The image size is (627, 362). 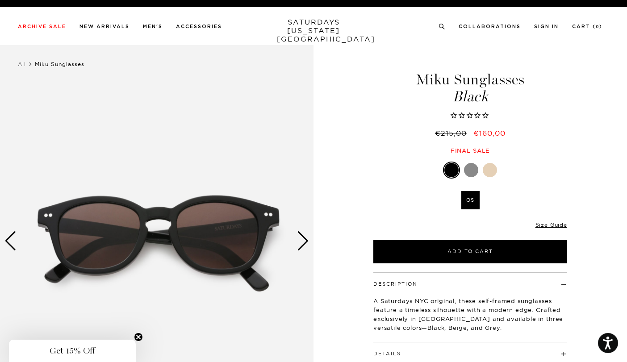 What do you see at coordinates (471, 315) in the screenshot?
I see `p: A Saturdays NYC original, these self-framed sunglasses feature a timeless silhouette with a moder...` at bounding box center [471, 315].